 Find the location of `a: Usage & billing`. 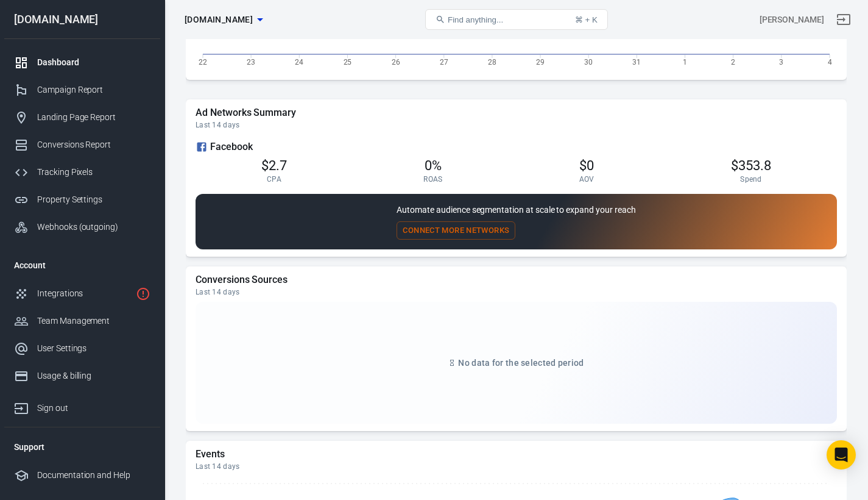

a: Usage & billing is located at coordinates (83, 376).